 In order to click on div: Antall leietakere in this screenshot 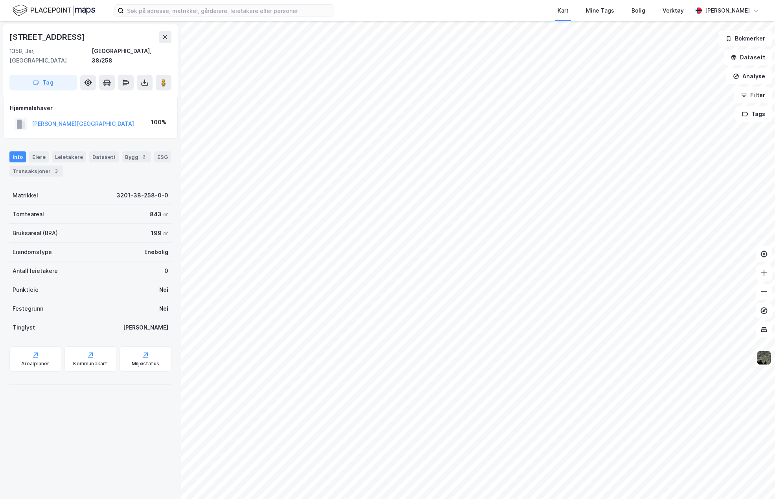, I will do `click(35, 271)`.